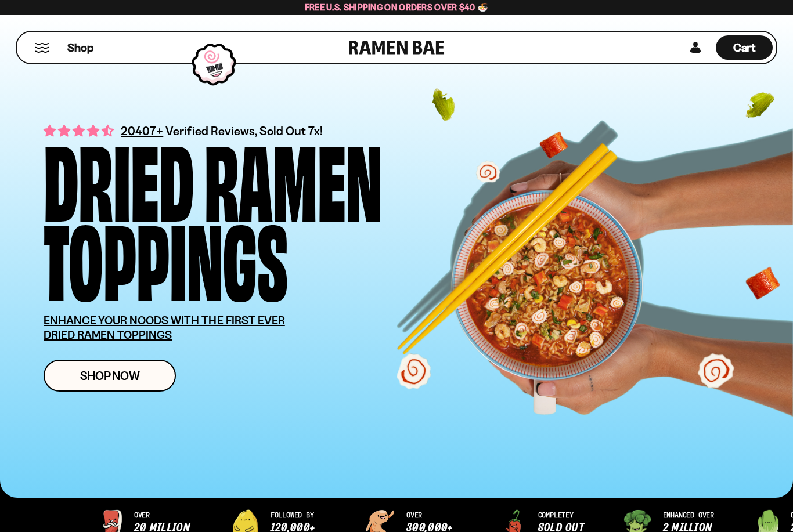  Describe the element at coordinates (744, 48) in the screenshot. I see `span: Cart` at that location.